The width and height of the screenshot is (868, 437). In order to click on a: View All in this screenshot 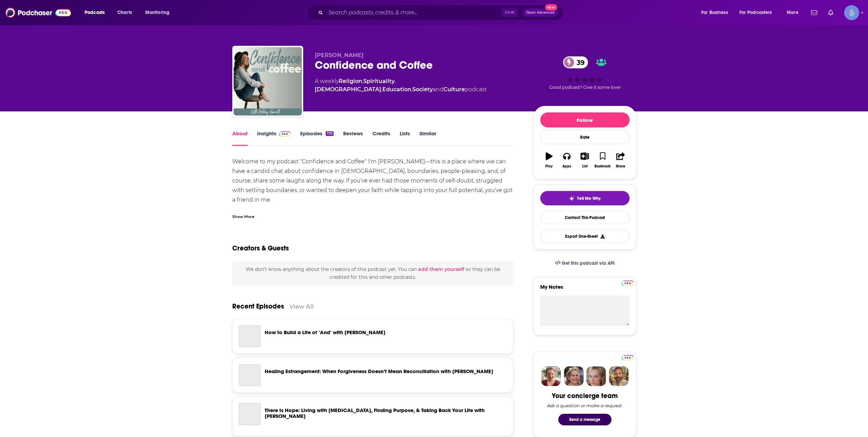, I will do `click(302, 306)`.